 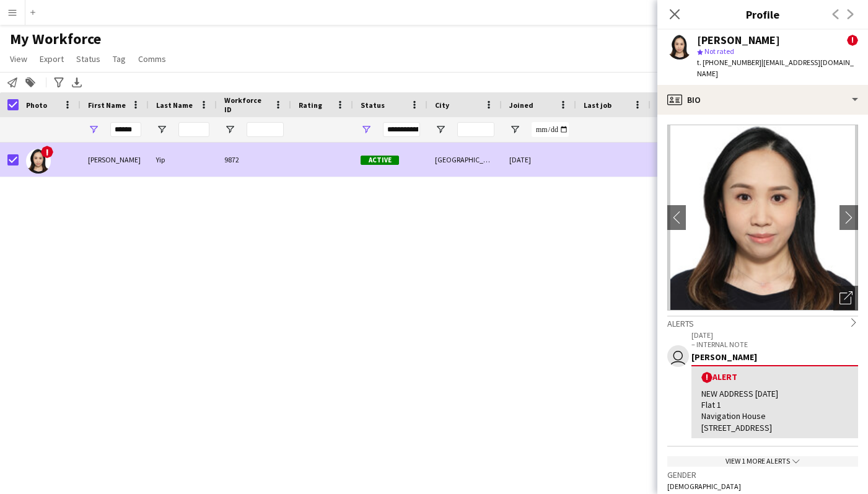 I want to click on span: Last Name, so click(x=174, y=105).